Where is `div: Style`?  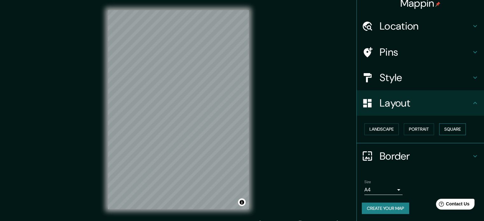 div: Style is located at coordinates (421, 78).